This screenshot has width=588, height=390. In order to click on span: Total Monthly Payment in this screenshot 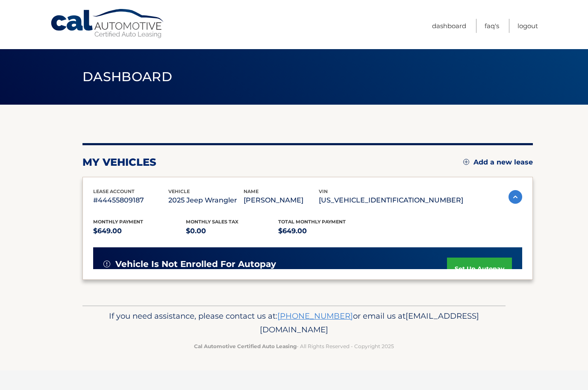, I will do `click(312, 222)`.